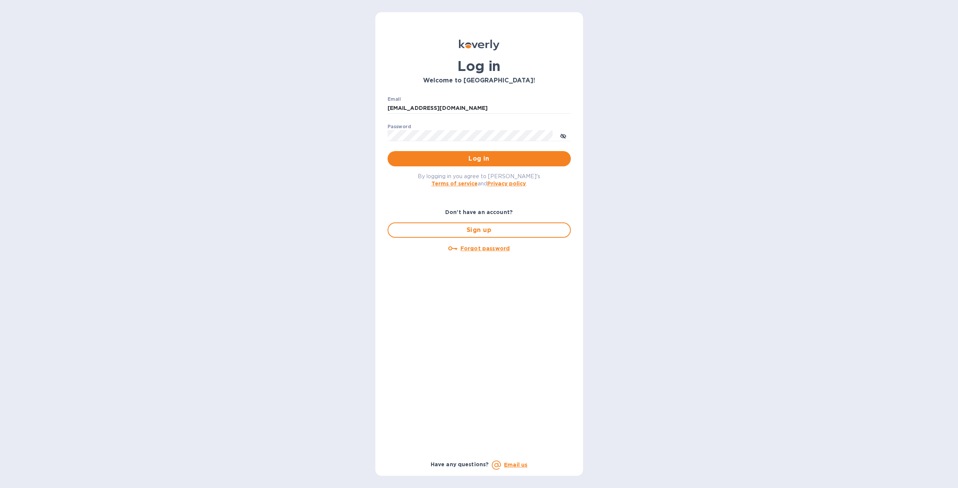  I want to click on button: Sign up, so click(479, 230).